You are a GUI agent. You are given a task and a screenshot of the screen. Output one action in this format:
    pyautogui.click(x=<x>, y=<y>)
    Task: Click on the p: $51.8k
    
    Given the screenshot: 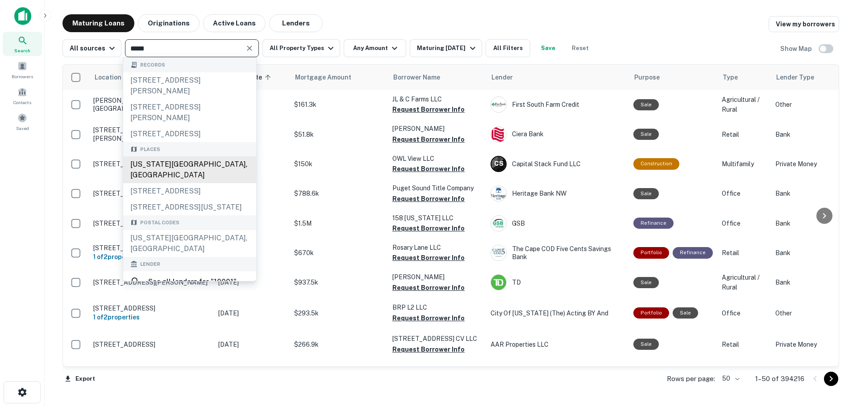 What is the action you would take?
    pyautogui.click(x=339, y=134)
    